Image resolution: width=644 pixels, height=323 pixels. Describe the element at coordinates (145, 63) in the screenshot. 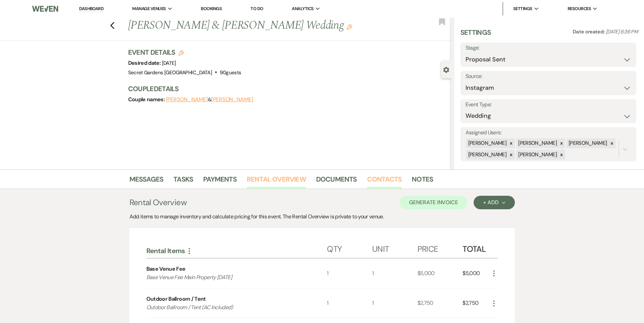

I see `span: Desired date:` at that location.